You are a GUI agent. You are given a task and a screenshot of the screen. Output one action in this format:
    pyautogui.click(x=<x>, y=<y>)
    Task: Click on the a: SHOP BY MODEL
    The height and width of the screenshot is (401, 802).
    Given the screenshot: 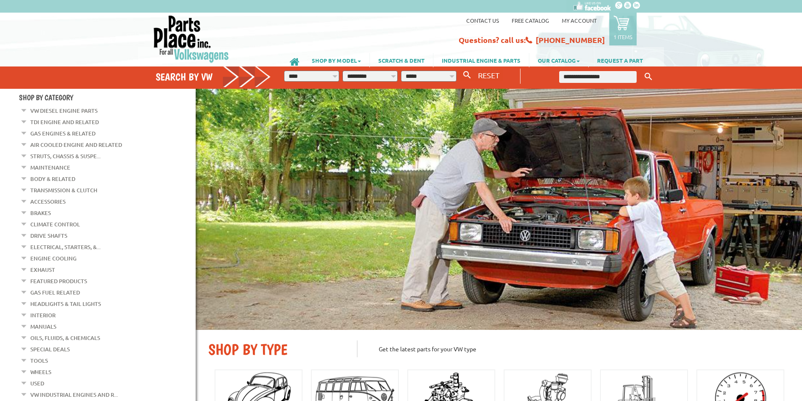 What is the action you would take?
    pyautogui.click(x=336, y=60)
    